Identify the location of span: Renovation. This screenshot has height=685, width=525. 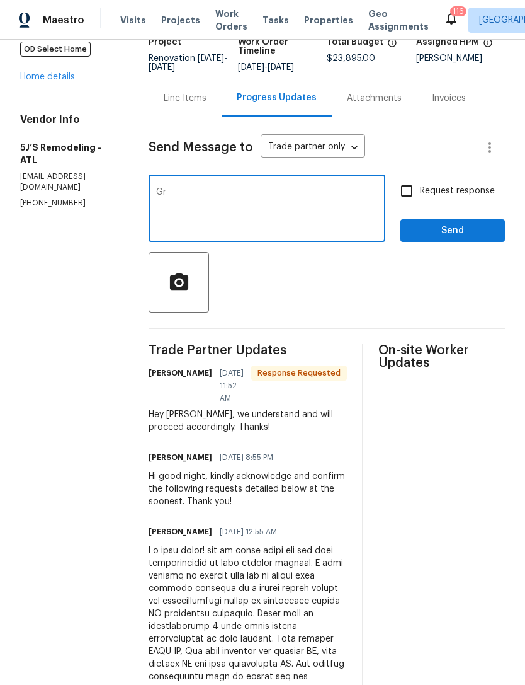
(188, 63).